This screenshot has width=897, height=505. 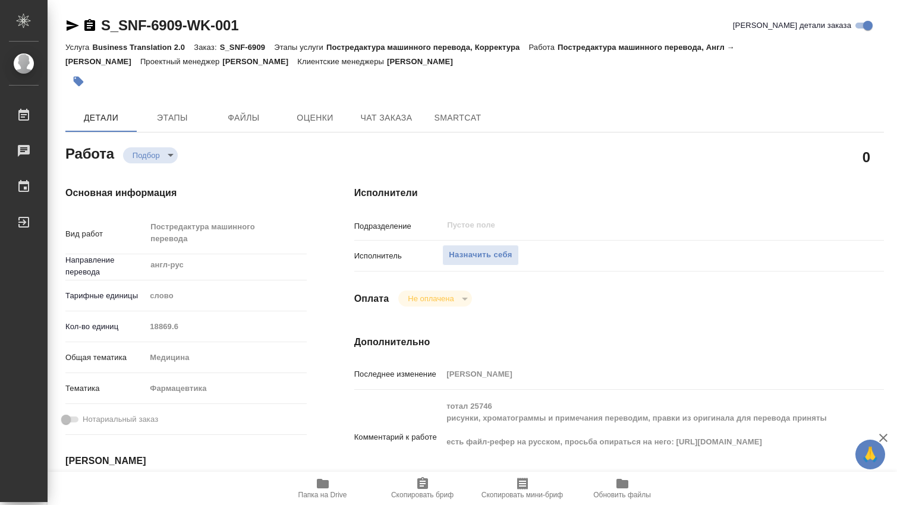 I want to click on p: Комментарий к работе, so click(x=398, y=437).